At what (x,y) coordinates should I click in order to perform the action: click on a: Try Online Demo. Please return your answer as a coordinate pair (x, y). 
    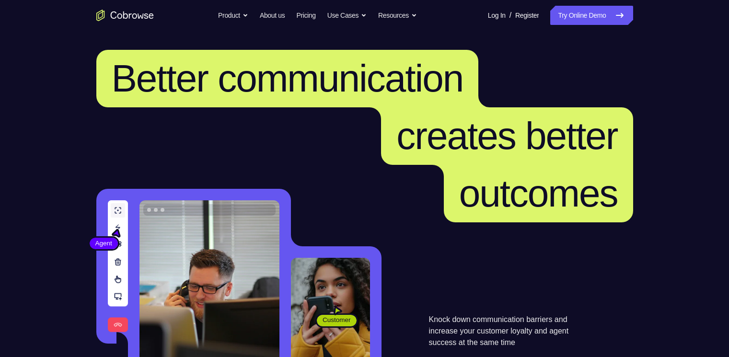
    Looking at the image, I should click on (592, 15).